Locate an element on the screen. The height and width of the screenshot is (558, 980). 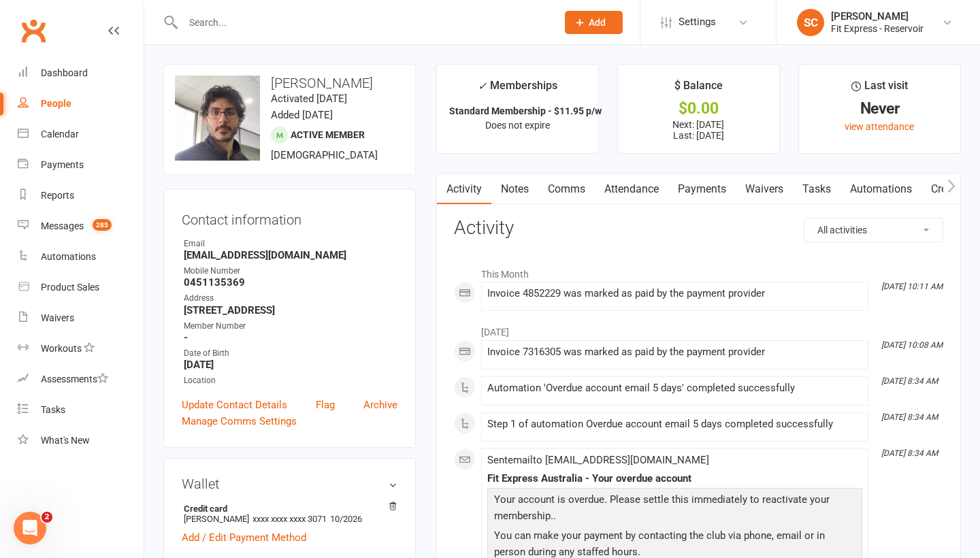
div: Payments is located at coordinates (62, 164).